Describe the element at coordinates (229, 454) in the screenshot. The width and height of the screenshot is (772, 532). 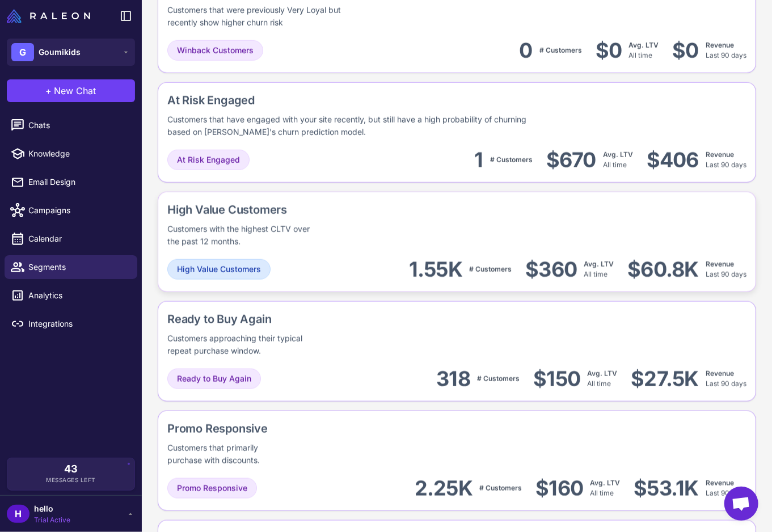
I see `div: Customers that primarily purchase with discounts.` at that location.